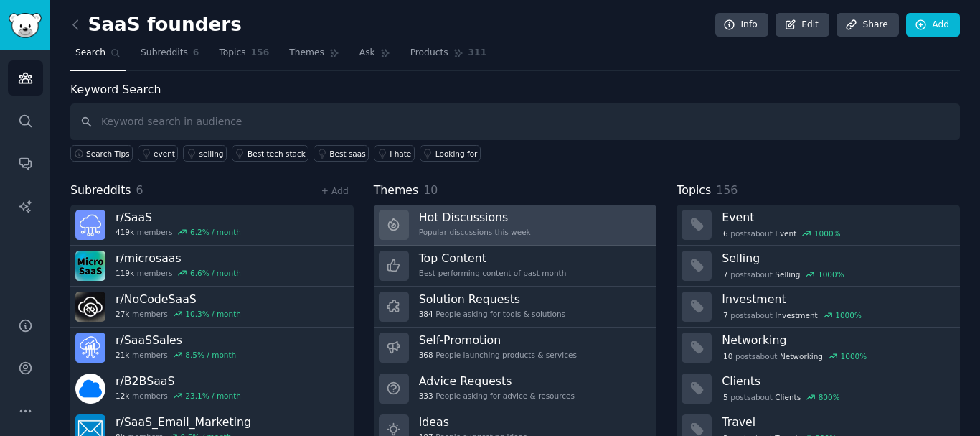 The width and height of the screenshot is (980, 436). Describe the element at coordinates (475, 231) in the screenshot. I see `div: Popular discussions this week` at that location.